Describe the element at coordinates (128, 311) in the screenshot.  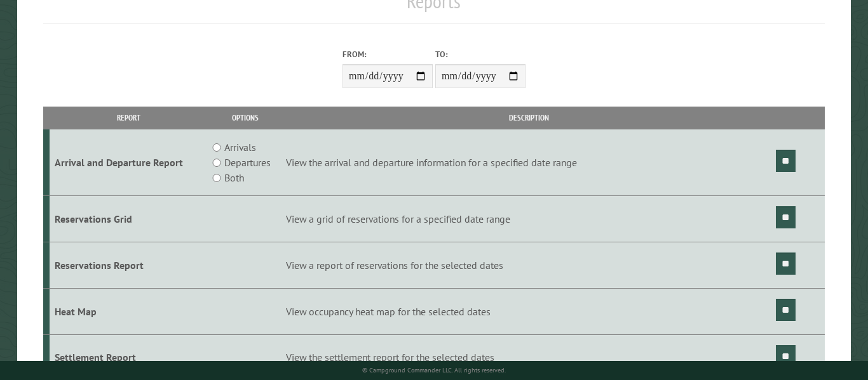
I see `td: Heat Map` at that location.